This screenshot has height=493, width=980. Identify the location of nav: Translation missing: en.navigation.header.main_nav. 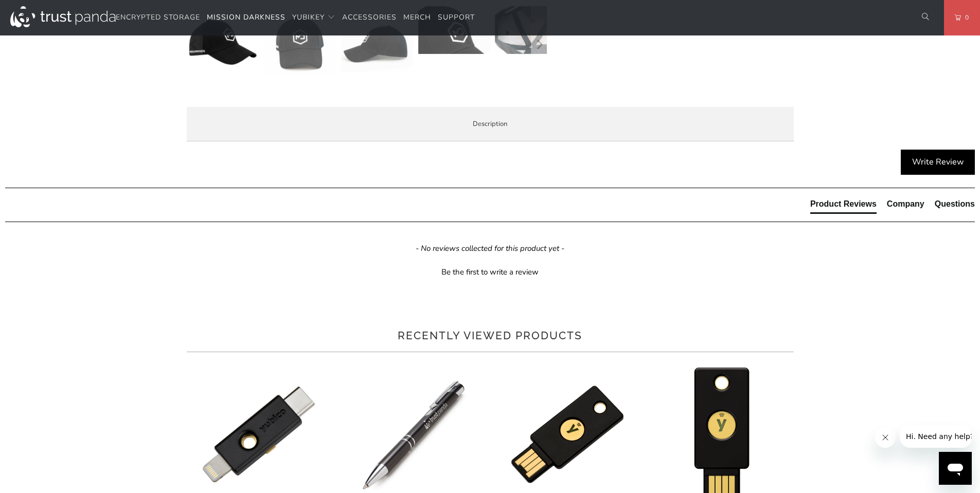
(295, 18).